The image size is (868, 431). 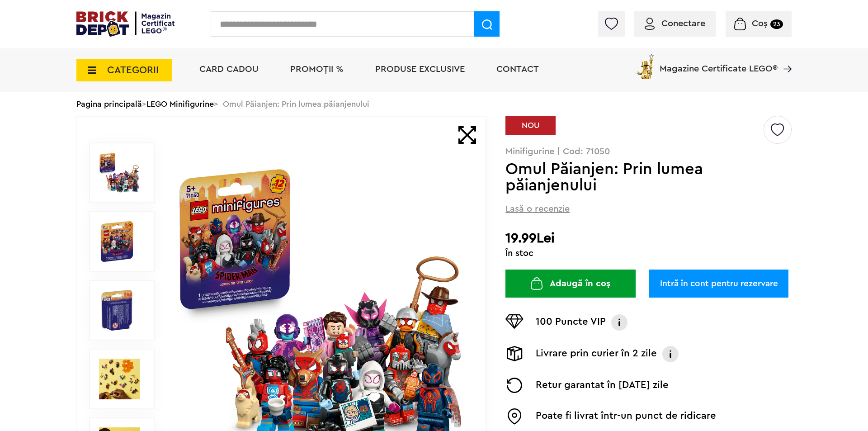 I want to click on img: Easybox, so click(x=514, y=416).